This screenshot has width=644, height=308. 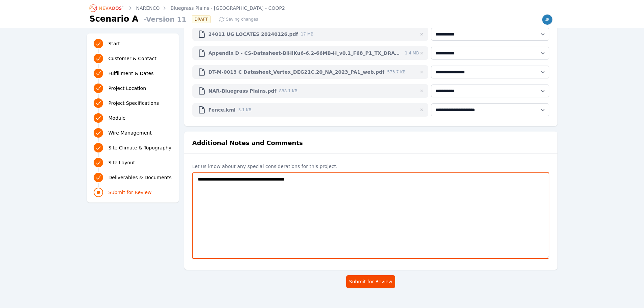 I want to click on span: 17 MB, so click(x=307, y=34).